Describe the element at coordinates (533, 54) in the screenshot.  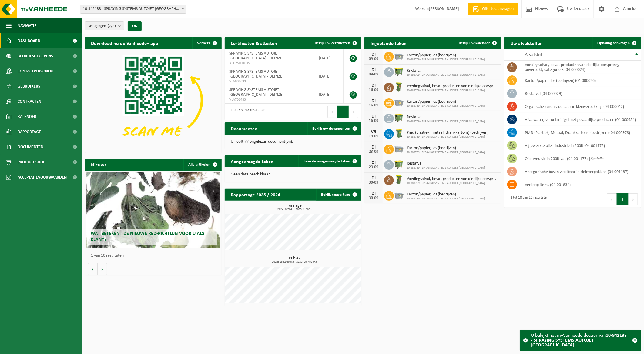
I see `span: Afvalstof` at that location.